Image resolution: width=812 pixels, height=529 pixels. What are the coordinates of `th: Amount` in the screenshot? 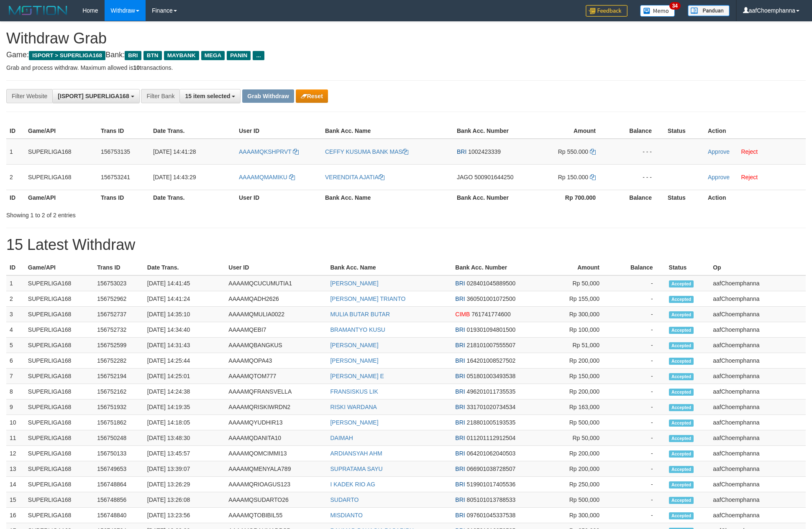 It's located at (566, 131).